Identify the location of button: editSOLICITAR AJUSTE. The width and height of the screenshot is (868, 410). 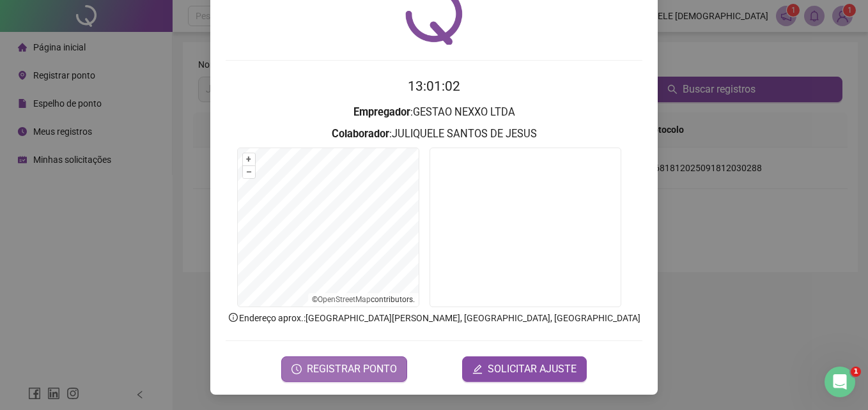
(524, 370).